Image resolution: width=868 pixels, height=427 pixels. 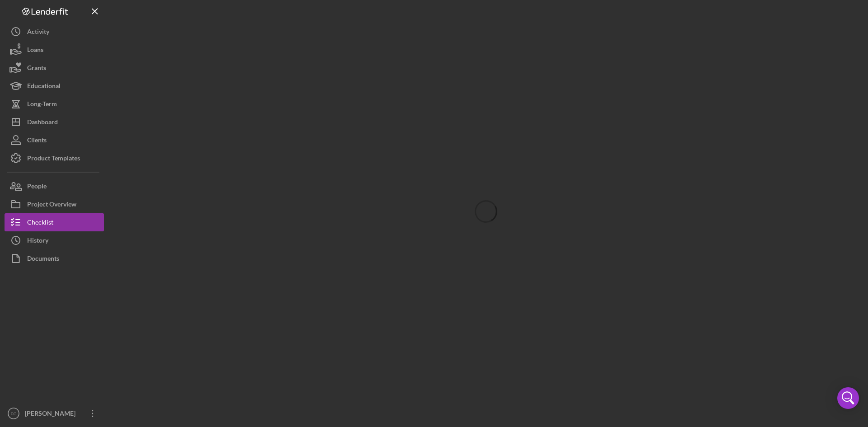 What do you see at coordinates (36, 68) in the screenshot?
I see `div: Grants` at bounding box center [36, 68].